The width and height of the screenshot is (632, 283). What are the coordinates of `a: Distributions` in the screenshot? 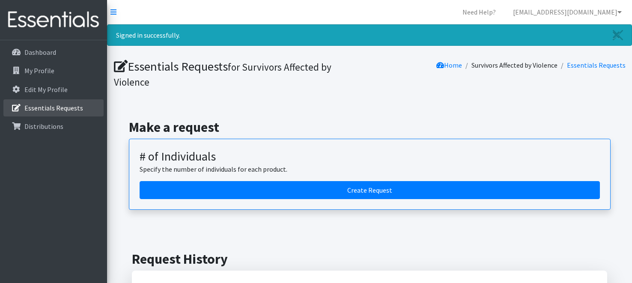 It's located at (54, 126).